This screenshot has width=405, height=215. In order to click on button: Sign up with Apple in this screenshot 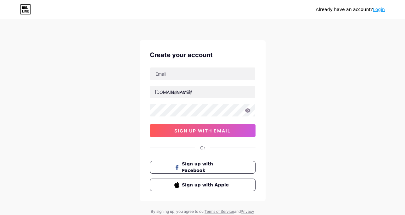, I will do `click(203, 185)`.